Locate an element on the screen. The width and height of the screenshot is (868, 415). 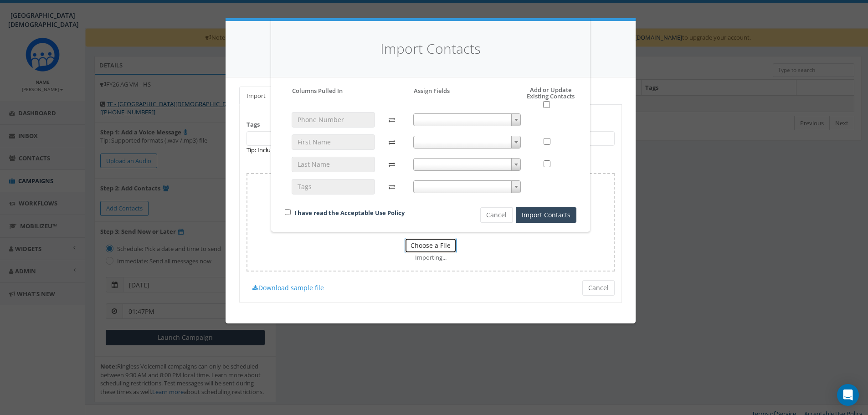
input: Phone Number is located at coordinates (333, 120).